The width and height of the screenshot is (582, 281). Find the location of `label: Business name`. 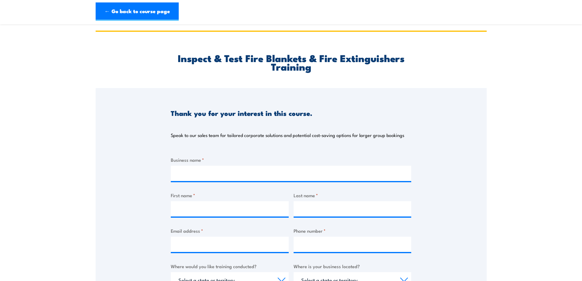

label: Business name is located at coordinates (291, 159).